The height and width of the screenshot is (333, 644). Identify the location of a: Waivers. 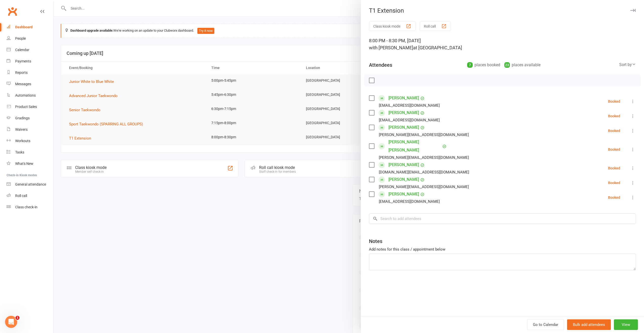
(30, 130).